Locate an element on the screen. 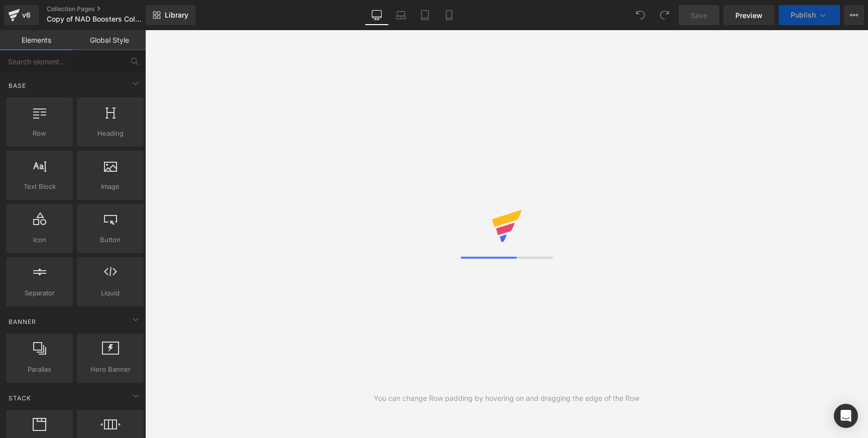 This screenshot has width=868, height=438. button: More is located at coordinates (854, 15).